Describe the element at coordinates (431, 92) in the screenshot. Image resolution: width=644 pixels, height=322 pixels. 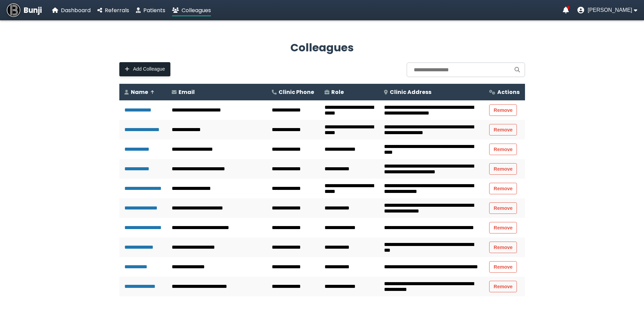
I see `th: Clinic Address` at that location.